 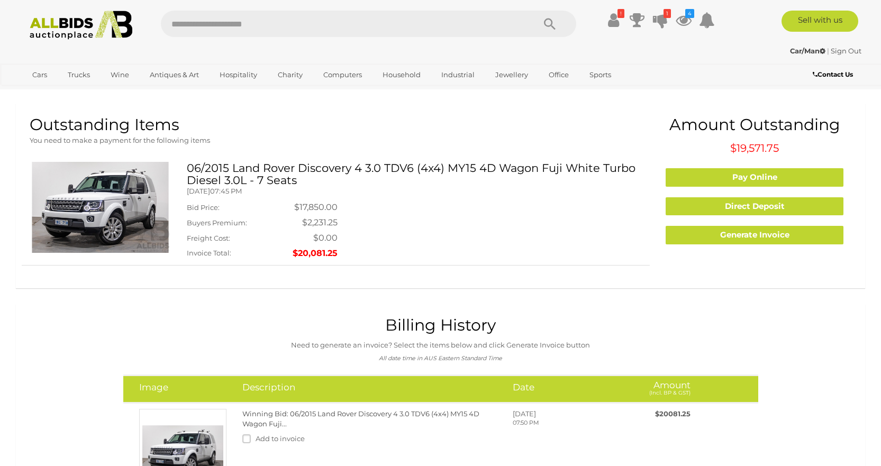 I want to click on a: Sports, so click(x=600, y=75).